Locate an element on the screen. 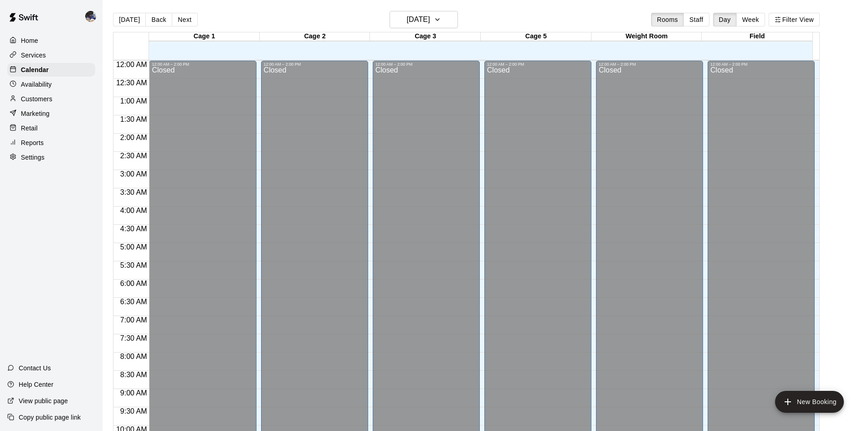 The width and height of the screenshot is (868, 431). div: Cage 3 is located at coordinates (425, 36).